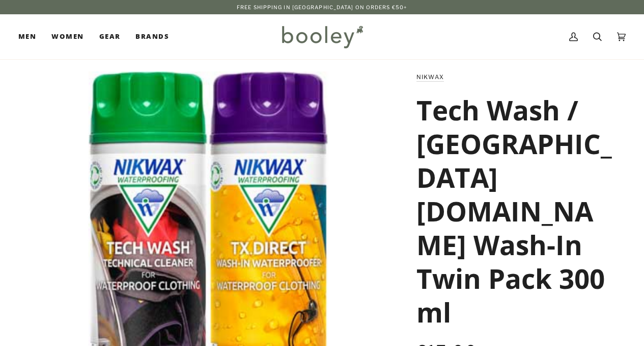 This screenshot has width=644, height=346. Describe the element at coordinates (110, 36) in the screenshot. I see `span: Gear` at that location.